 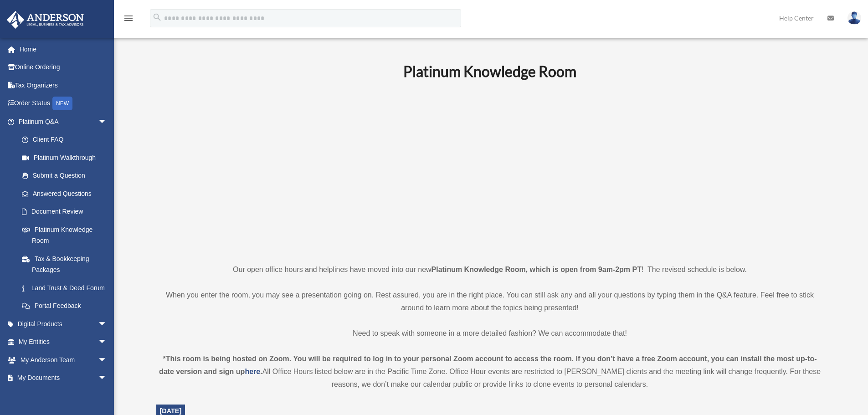 What do you see at coordinates (66, 306) in the screenshot?
I see `a: Portal Feedback` at bounding box center [66, 306].